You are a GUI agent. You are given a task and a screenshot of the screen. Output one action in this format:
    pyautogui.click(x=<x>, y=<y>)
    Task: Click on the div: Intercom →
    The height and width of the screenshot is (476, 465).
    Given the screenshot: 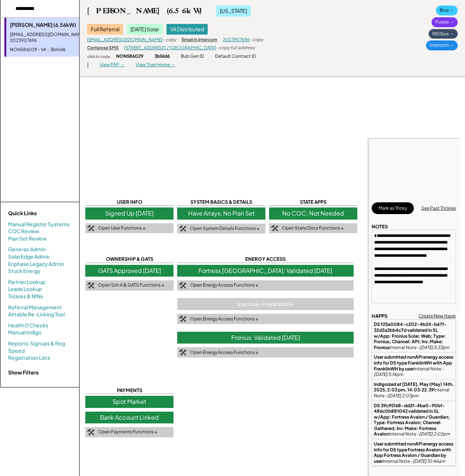 What is the action you would take?
    pyautogui.click(x=442, y=45)
    